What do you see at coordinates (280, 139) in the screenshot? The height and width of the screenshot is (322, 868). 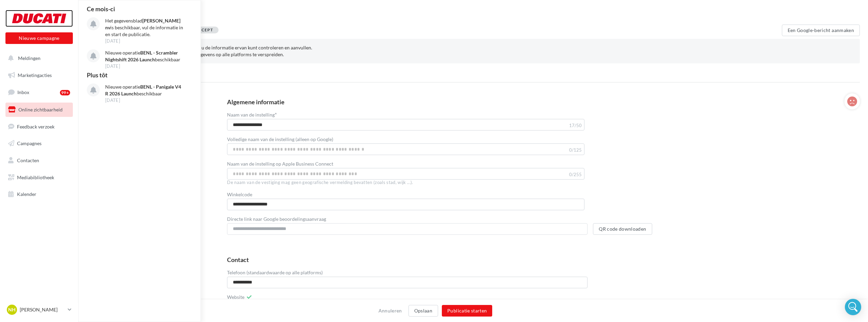 I see `label: Volledige naam van de instelling (alleen op Google)` at bounding box center [280, 139].